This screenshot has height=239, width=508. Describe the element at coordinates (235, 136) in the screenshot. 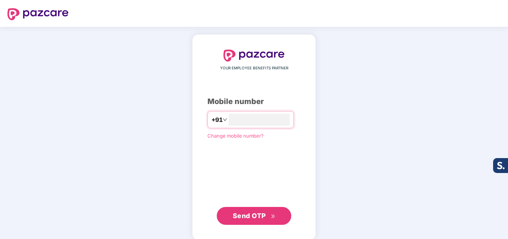

I see `span: Change mobile number?` at that location.